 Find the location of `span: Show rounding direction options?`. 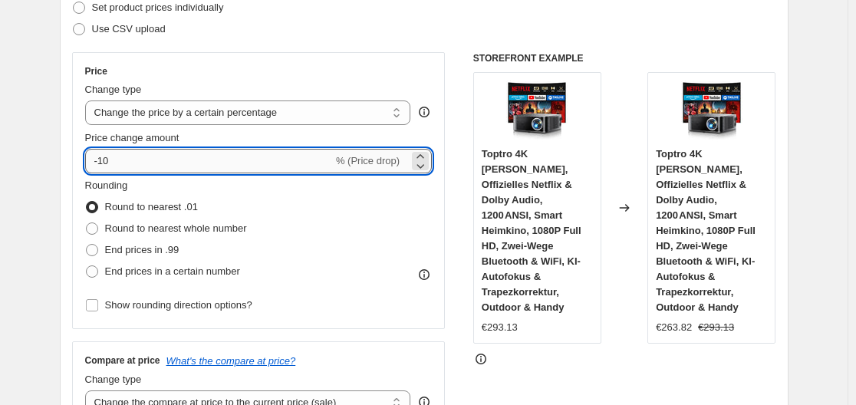

span: Show rounding direction options? is located at coordinates (179, 304).